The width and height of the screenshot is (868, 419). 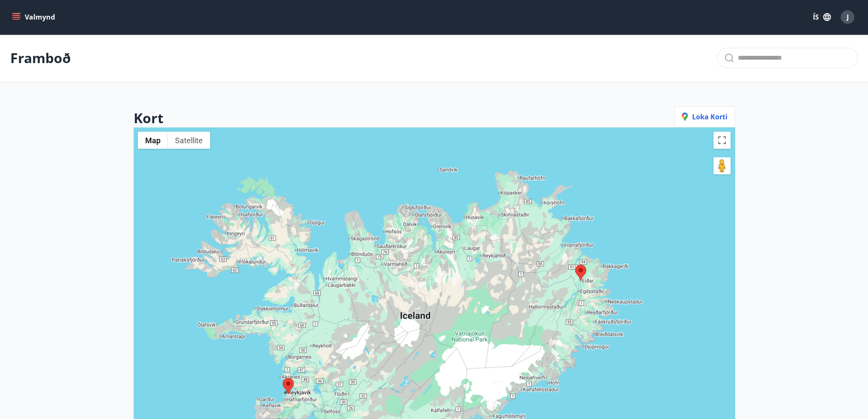 I want to click on p: Framboð, so click(x=41, y=58).